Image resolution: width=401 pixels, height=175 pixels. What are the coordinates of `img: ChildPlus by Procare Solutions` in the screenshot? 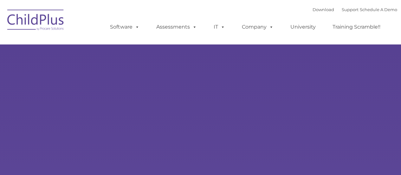 It's located at (36, 21).